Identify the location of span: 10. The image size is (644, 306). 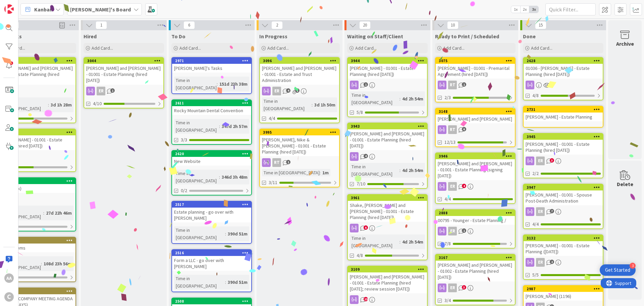
(453, 25).